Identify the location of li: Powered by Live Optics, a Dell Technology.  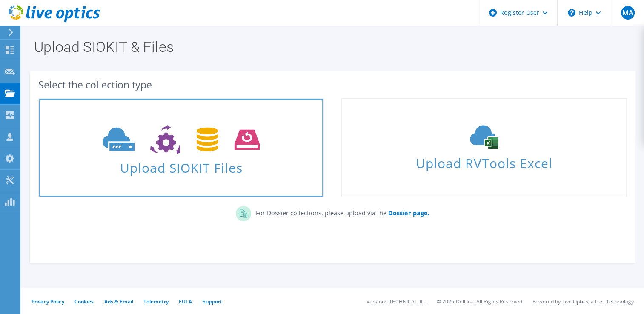
(583, 301).